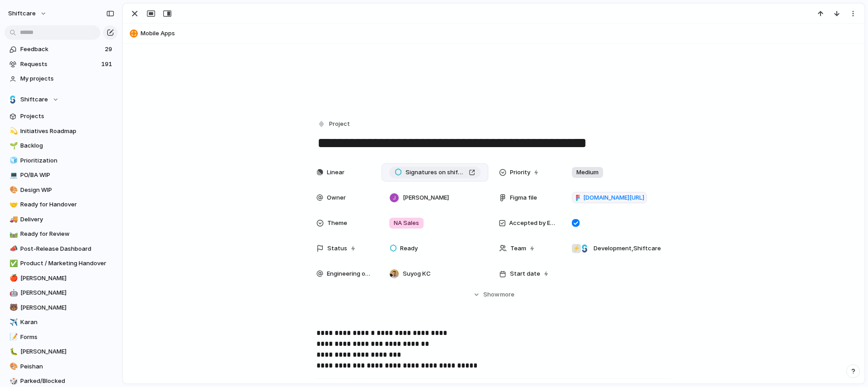 The width and height of the screenshot is (868, 387). Describe the element at coordinates (61, 337) in the screenshot. I see `div: 📝Forms` at that location.